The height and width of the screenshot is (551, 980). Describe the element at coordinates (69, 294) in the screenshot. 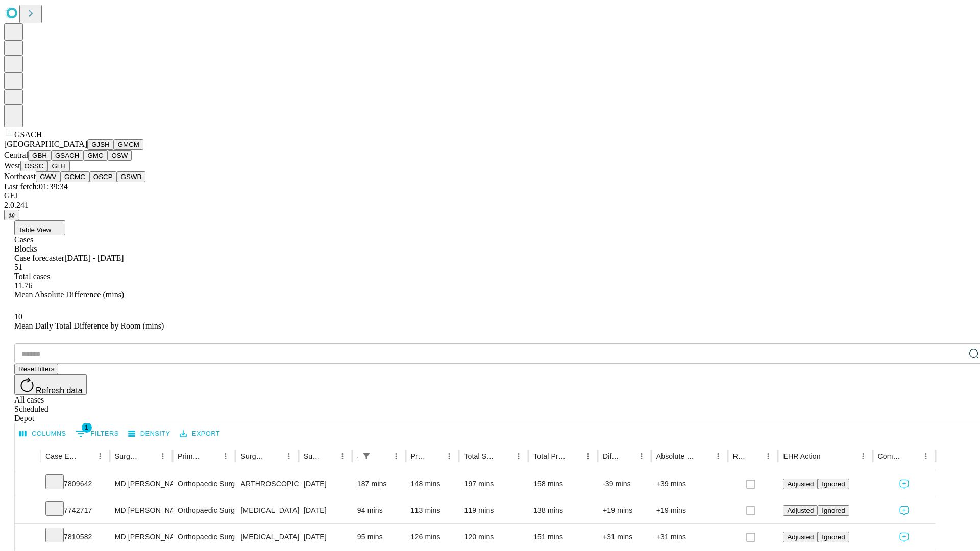

I see `span: Mean Absolute Difference (mins)` at that location.